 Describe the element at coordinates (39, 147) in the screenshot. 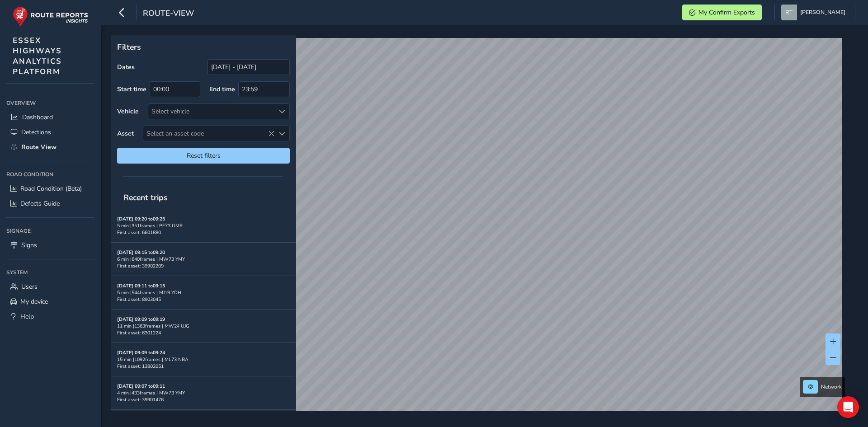

I see `span: Route View` at that location.